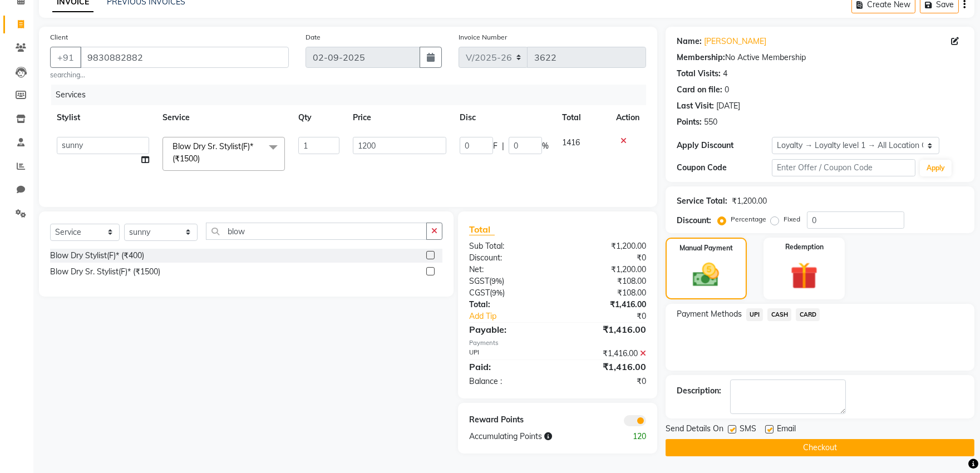 The width and height of the screenshot is (980, 473). I want to click on div: 4, so click(725, 74).